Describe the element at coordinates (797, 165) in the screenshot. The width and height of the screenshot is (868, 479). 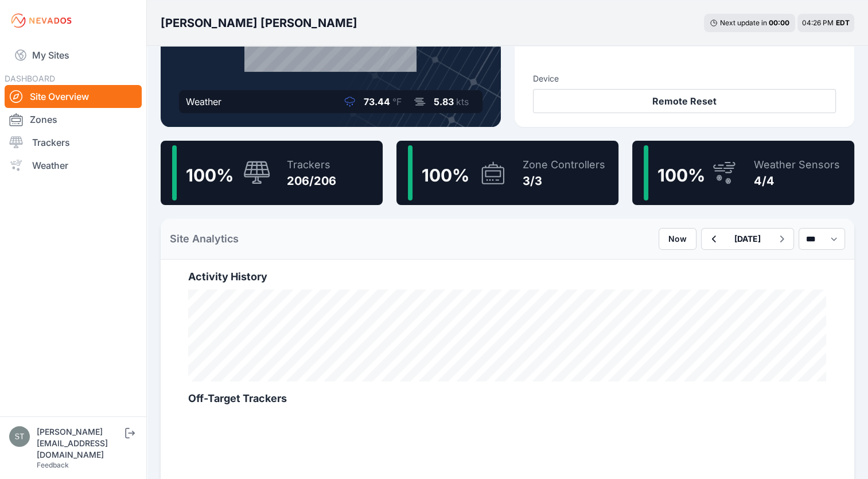
I see `div: Weather Sensors` at that location.